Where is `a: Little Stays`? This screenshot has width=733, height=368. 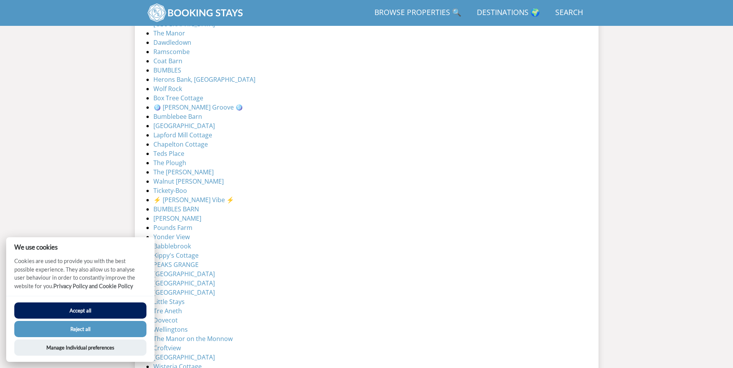 a: Little Stays is located at coordinates (169, 302).